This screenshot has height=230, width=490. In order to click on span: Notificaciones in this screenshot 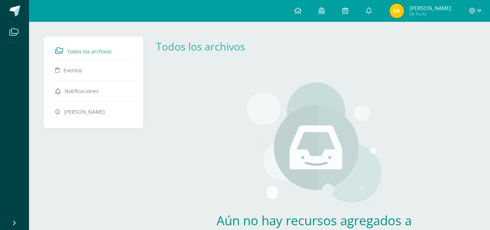, I will do `click(82, 91)`.